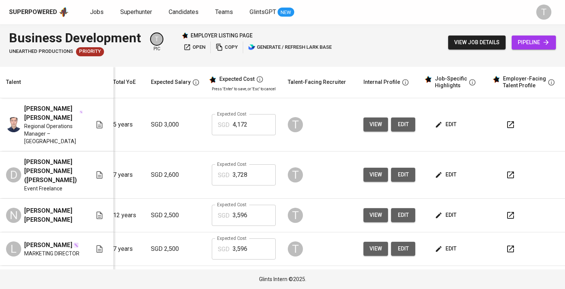 This screenshot has height=289, width=565. Describe the element at coordinates (317, 82) in the screenshot. I see `div: Talent-Facing Recruiter` at that location.